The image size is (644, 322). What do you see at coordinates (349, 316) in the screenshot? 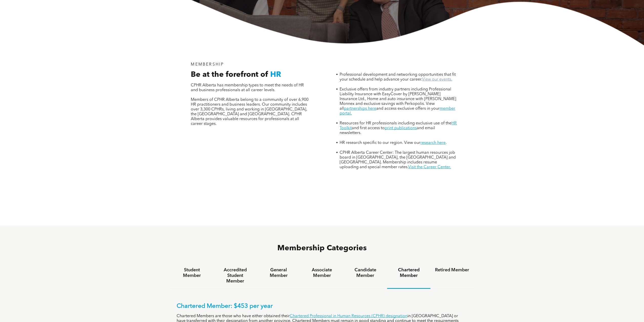
I see `a: Chartered Professional in Human Resources (CPHR) designation` at bounding box center [349, 316].